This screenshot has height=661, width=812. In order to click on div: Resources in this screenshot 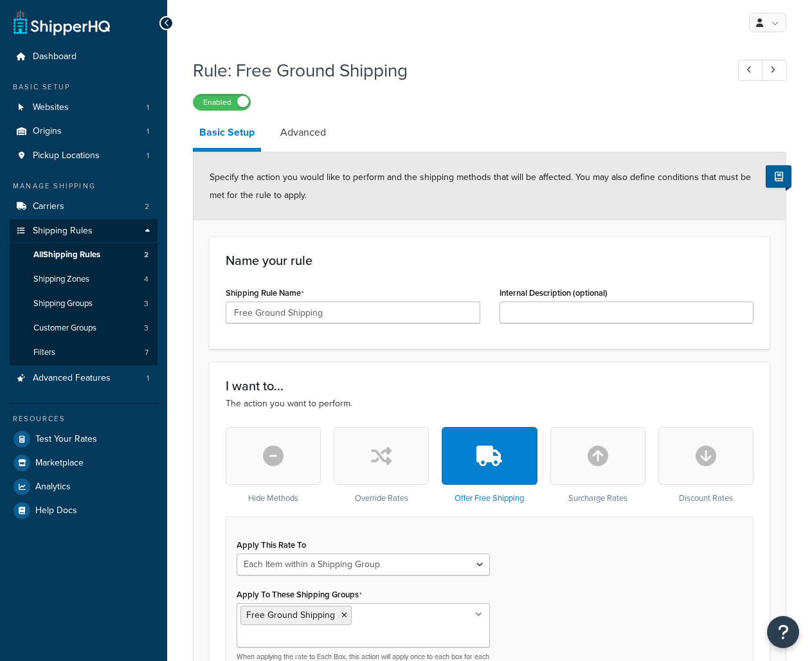, I will do `click(84, 419)`.